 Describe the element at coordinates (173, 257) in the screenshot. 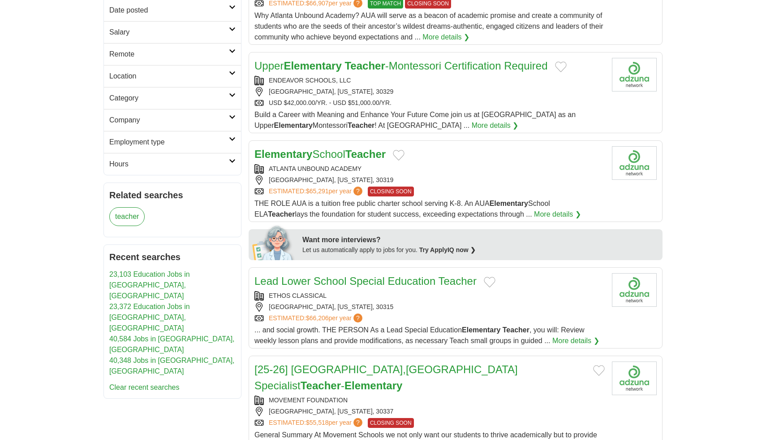

I see `h2: Recent searches` at that location.